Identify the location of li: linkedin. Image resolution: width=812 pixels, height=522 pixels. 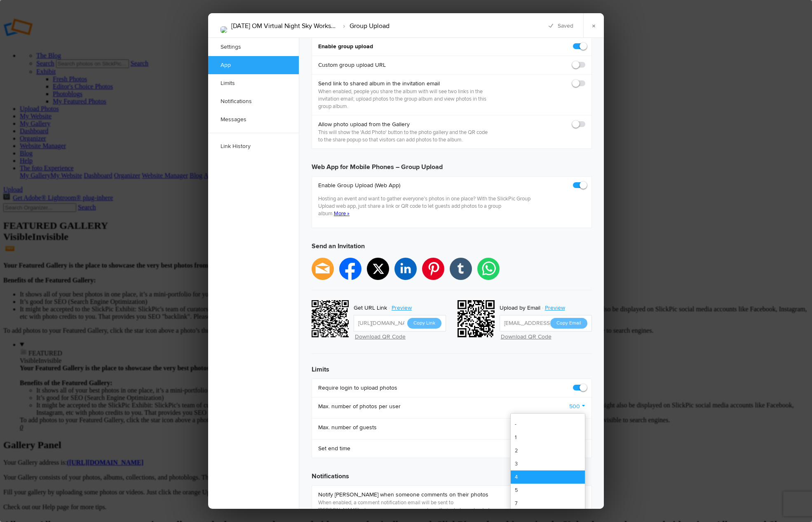
(406, 269).